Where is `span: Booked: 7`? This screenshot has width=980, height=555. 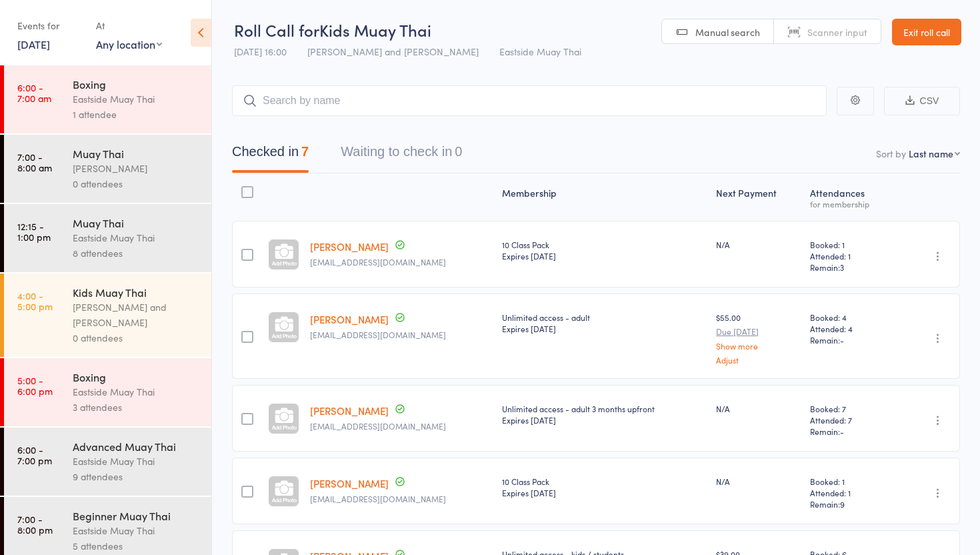
span: Booked: 7 is located at coordinates (850, 408).